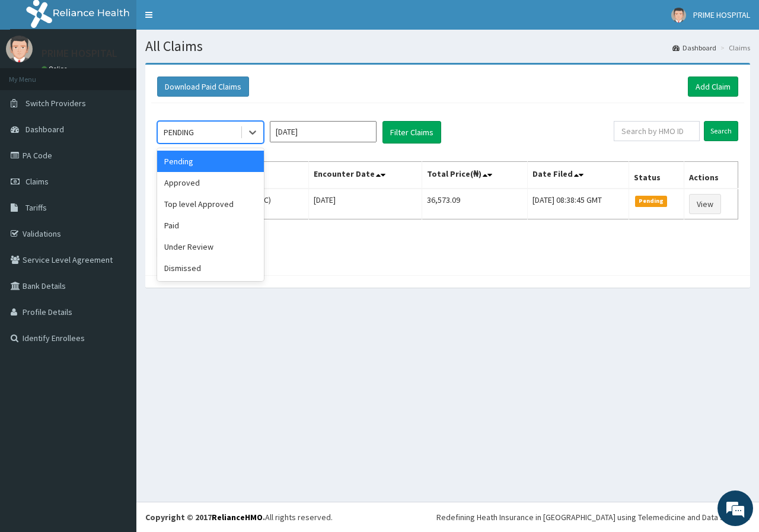 The image size is (759, 532). What do you see at coordinates (475, 176) in the screenshot?
I see `th: Total Price(₦)` at bounding box center [475, 176].